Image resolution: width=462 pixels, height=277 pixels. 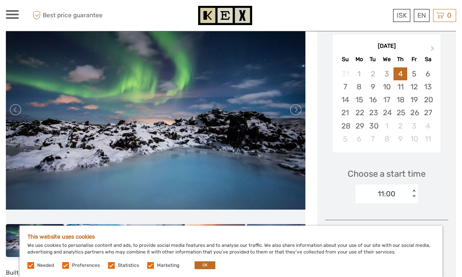 I want to click on div: Not available Tuesday, September 2nd, 2025, so click(x=372, y=74).